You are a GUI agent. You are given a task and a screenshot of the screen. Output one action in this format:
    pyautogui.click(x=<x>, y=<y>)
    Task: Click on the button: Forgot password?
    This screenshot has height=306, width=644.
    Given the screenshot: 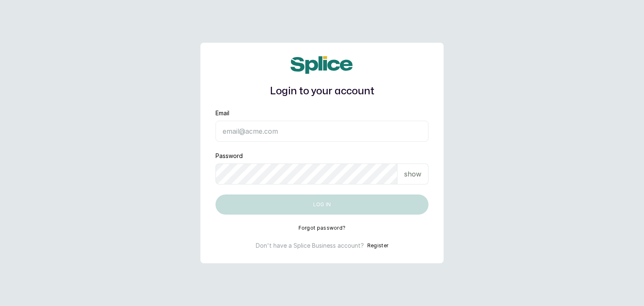 What is the action you would take?
    pyautogui.click(x=322, y=228)
    